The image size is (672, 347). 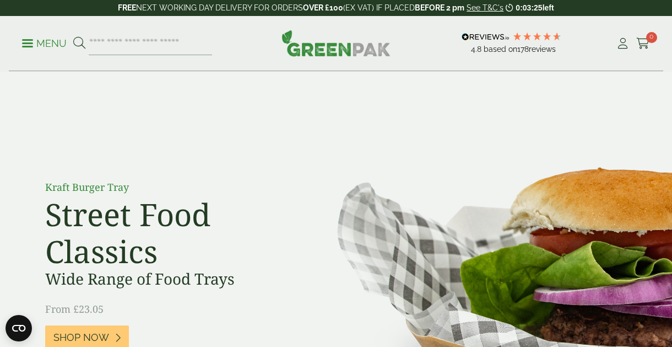 What do you see at coordinates (74, 309) in the screenshot?
I see `span: From £23.05` at bounding box center [74, 309].